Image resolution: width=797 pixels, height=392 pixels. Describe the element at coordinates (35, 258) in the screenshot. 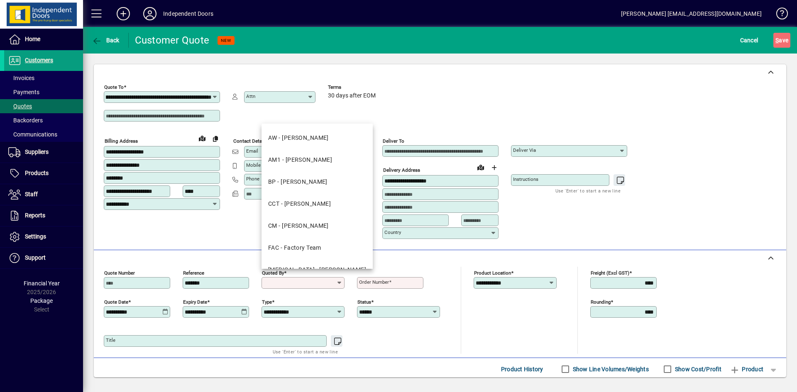

I see `span: Support` at that location.